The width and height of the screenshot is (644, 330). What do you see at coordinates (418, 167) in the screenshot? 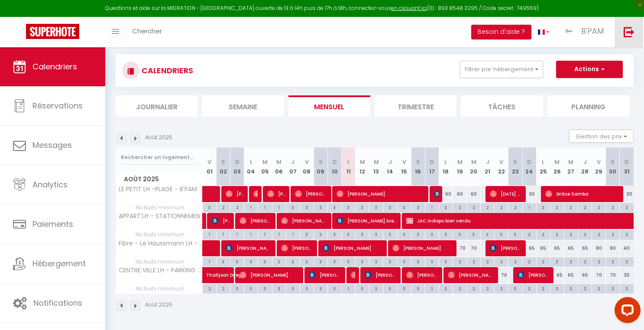
I see `th: 16` at bounding box center [418, 167].